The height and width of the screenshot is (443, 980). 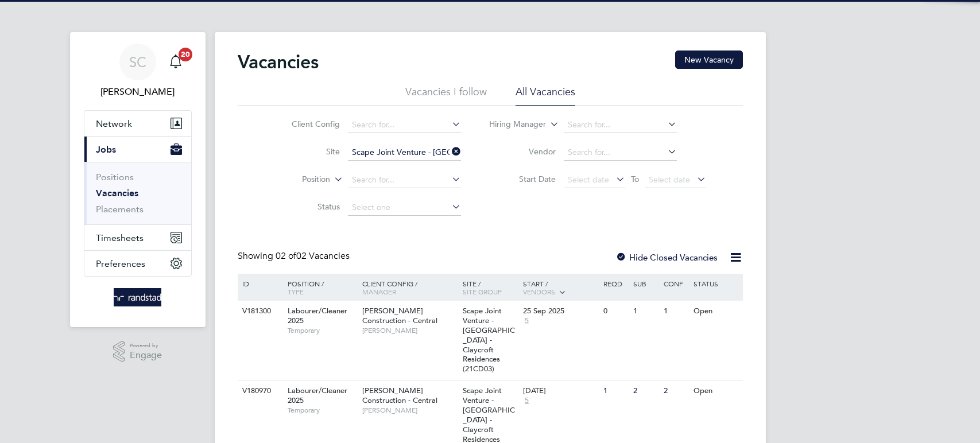 What do you see at coordinates (313, 256) in the screenshot?
I see `span: 02 Vacancies` at bounding box center [313, 256].